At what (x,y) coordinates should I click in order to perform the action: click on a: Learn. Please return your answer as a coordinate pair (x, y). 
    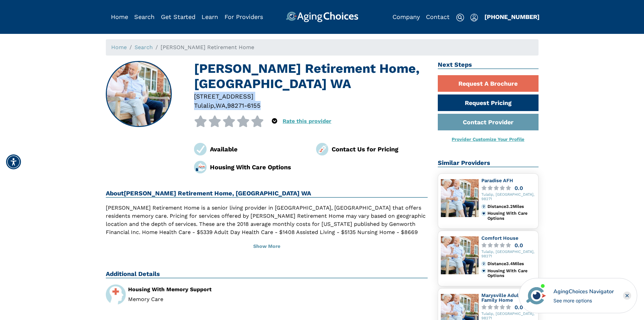
    Looking at the image, I should click on (210, 17).